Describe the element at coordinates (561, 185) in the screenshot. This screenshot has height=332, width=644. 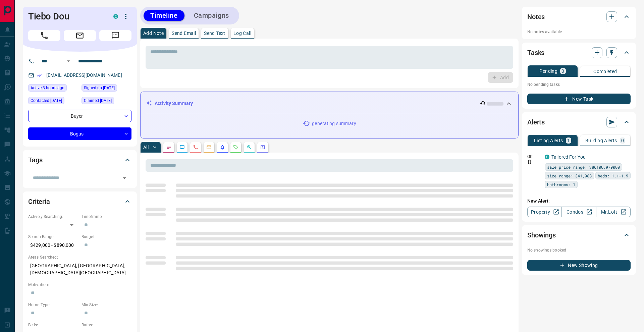
I see `span: bathrooms: 1` at that location.